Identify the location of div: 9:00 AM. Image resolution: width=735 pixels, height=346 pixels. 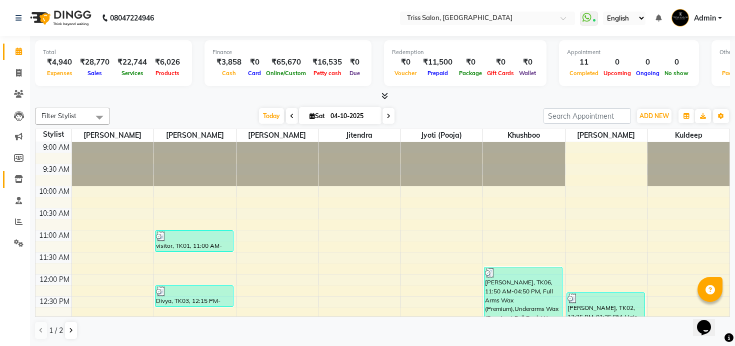
(56, 147).